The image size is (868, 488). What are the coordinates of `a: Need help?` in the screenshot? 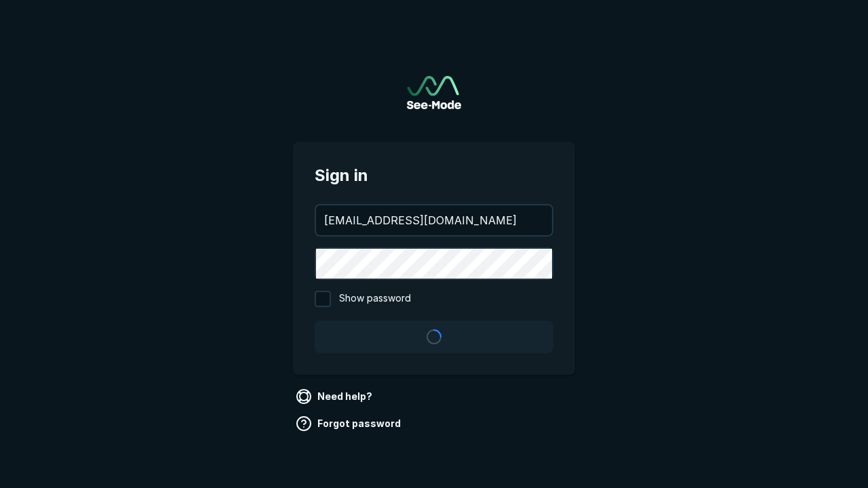 It's located at (335, 396).